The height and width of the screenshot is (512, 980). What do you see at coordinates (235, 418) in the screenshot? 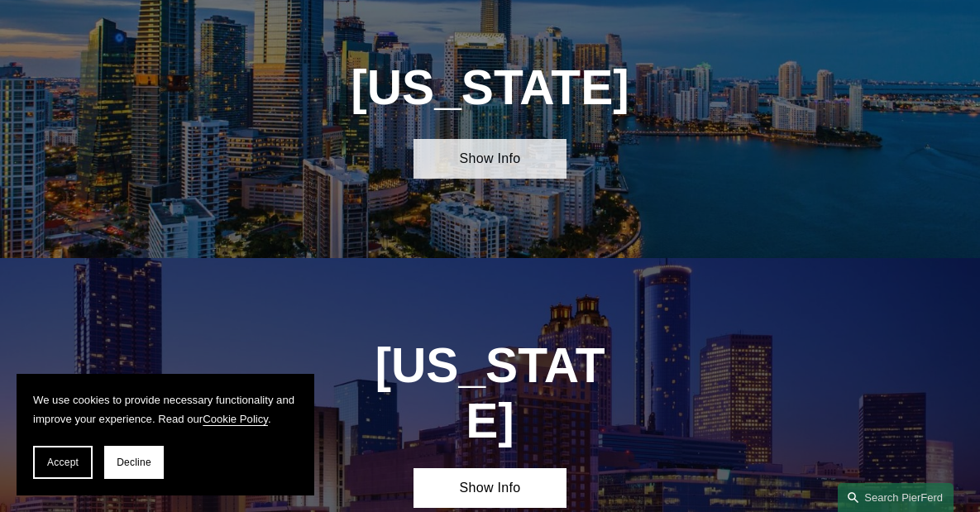
I see `a: Cookie Policy` at bounding box center [235, 418].